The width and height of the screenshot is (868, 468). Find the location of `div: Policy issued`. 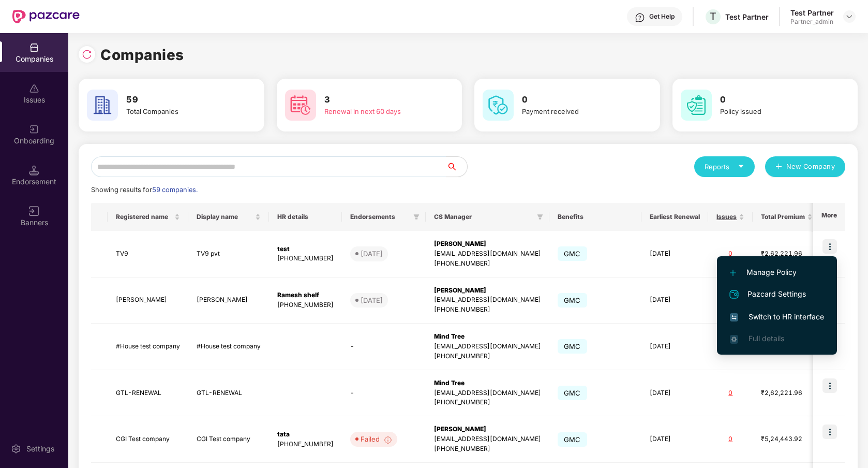

div: Policy issued is located at coordinates (775, 112).